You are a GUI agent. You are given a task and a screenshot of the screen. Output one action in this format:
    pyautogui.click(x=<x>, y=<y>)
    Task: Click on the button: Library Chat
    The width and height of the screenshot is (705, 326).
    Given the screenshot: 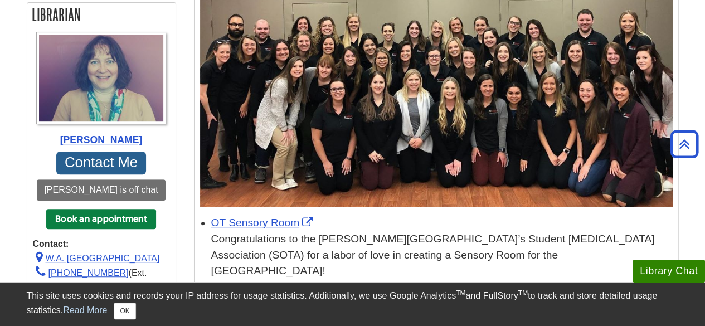 What is the action you would take?
    pyautogui.click(x=668, y=271)
    